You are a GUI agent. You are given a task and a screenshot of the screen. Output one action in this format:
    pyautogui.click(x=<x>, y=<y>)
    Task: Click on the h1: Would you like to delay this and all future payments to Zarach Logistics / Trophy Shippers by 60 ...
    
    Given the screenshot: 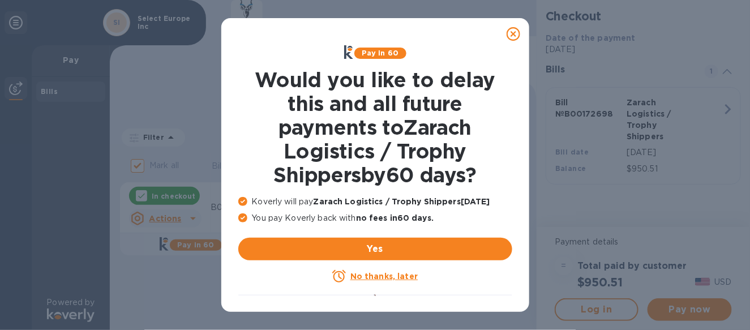 What is the action you would take?
    pyautogui.click(x=375, y=127)
    